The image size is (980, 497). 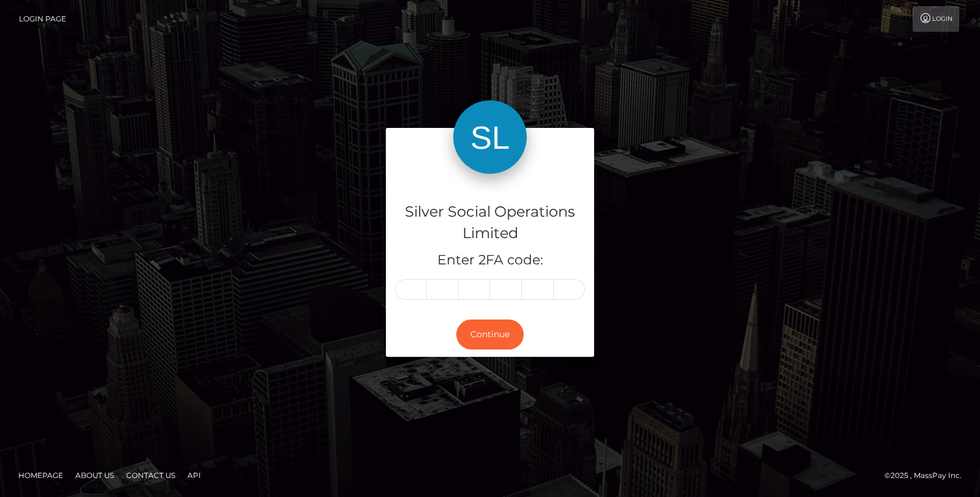 What do you see at coordinates (194, 475) in the screenshot?
I see `a: API` at bounding box center [194, 475].